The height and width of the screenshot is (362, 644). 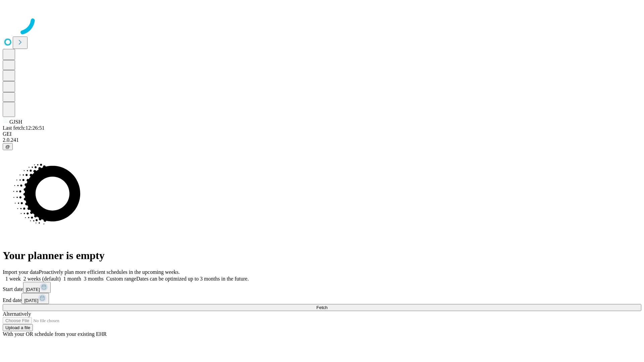 What do you see at coordinates (93, 278) in the screenshot?
I see `span: 3 months` at bounding box center [93, 278].